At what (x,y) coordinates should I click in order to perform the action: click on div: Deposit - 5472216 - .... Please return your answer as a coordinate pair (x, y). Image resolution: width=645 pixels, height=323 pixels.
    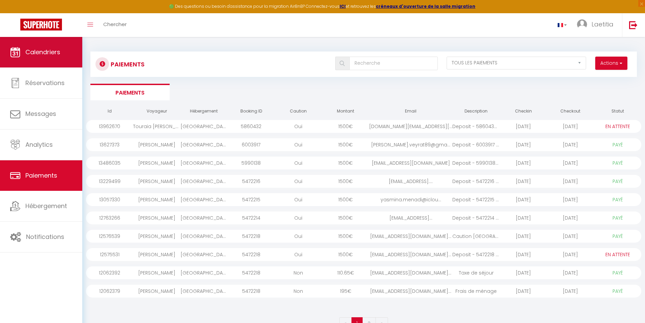
    Looking at the image, I should click on (476, 181).